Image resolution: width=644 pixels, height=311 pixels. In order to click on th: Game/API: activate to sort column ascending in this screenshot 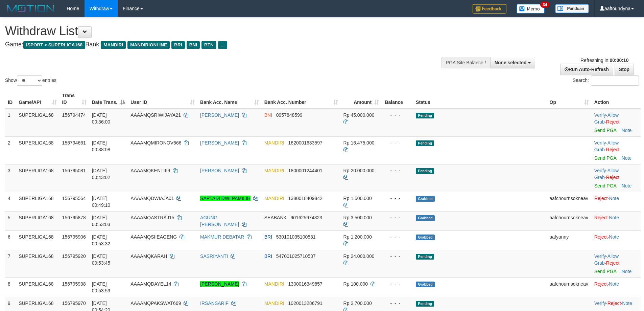, I will do `click(37, 99)`.